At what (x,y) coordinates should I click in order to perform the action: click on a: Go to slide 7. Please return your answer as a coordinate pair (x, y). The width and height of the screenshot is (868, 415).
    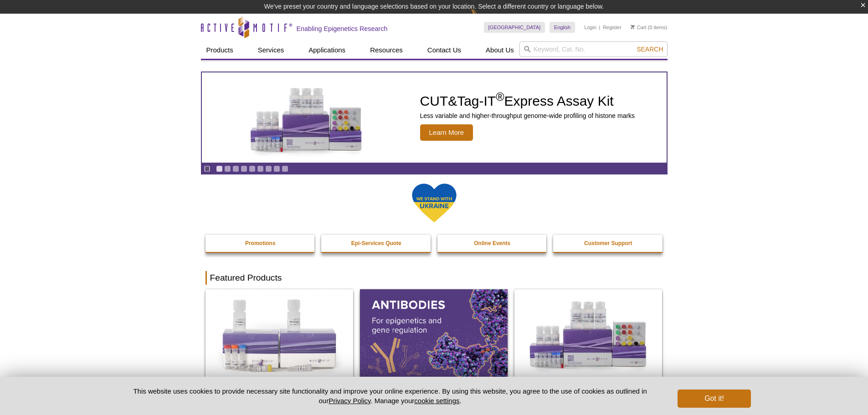
    Looking at the image, I should click on (269, 169).